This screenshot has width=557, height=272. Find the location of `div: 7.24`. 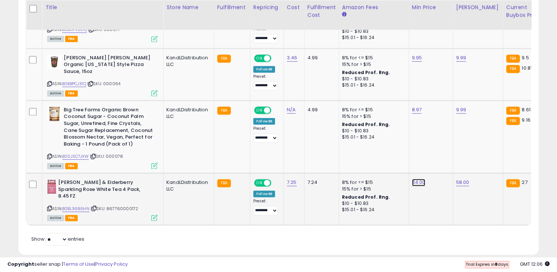

div: 7.24 is located at coordinates (320, 182).